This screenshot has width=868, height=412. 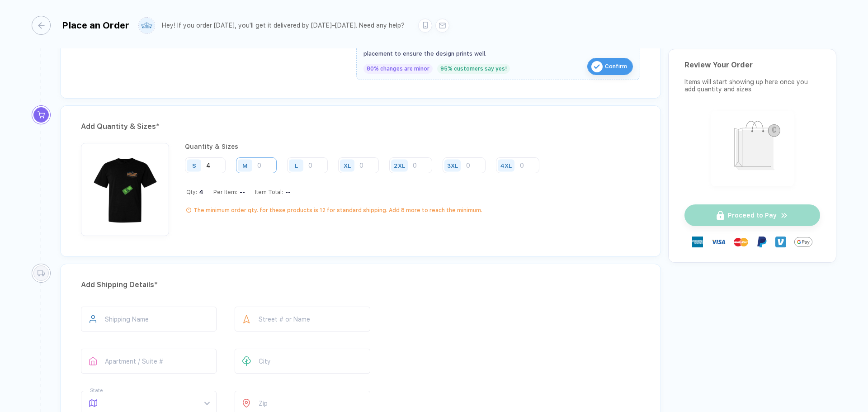 I want to click on div: 3XL, so click(x=452, y=165).